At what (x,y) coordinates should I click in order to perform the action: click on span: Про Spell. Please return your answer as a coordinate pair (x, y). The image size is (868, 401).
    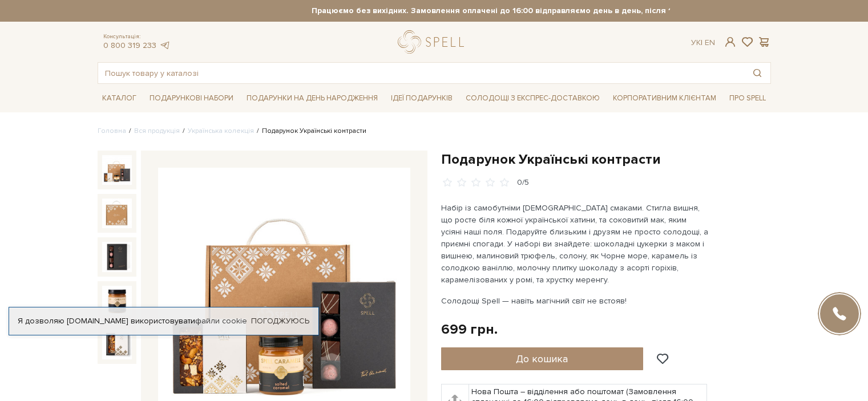
    Looking at the image, I should click on (748, 98).